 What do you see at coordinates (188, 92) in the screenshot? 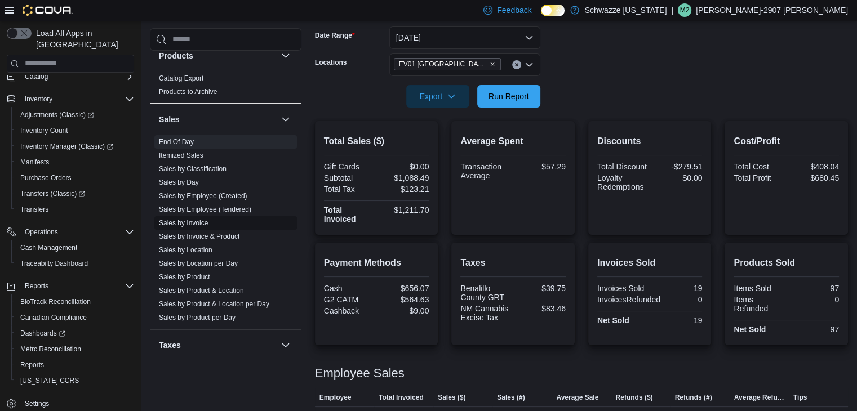
I see `span: Products to Archive` at bounding box center [188, 92].